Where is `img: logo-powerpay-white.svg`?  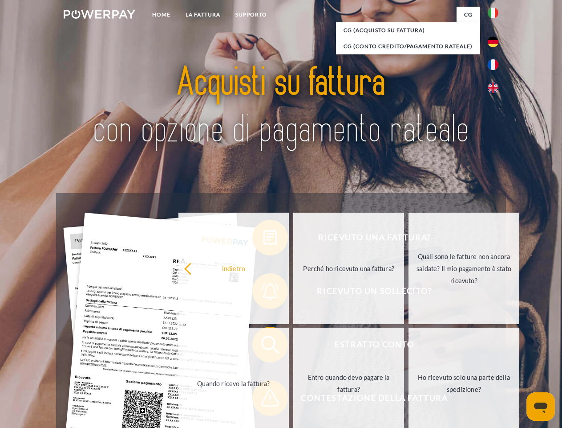 img: logo-powerpay-white.svg is located at coordinates (99, 14).